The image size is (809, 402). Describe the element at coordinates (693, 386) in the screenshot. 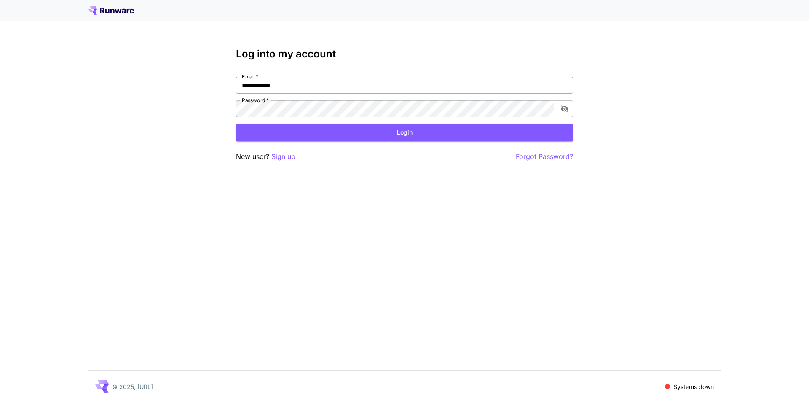

I see `p: Systems down` at that location.